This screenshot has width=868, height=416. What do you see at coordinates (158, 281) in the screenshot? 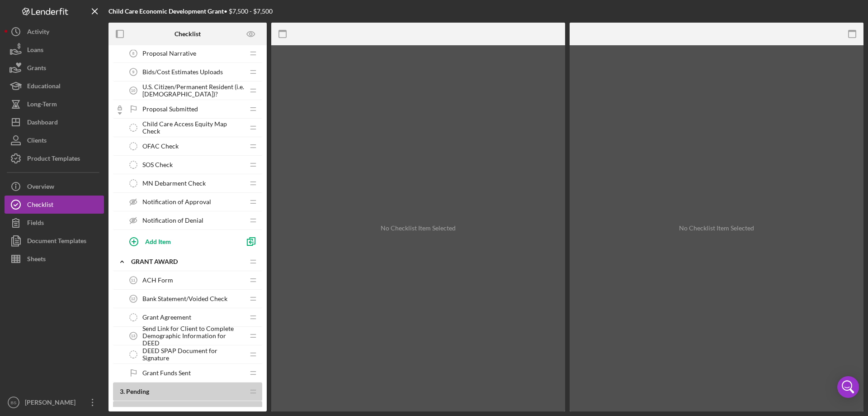
I see `span: ACH Form` at bounding box center [158, 281].